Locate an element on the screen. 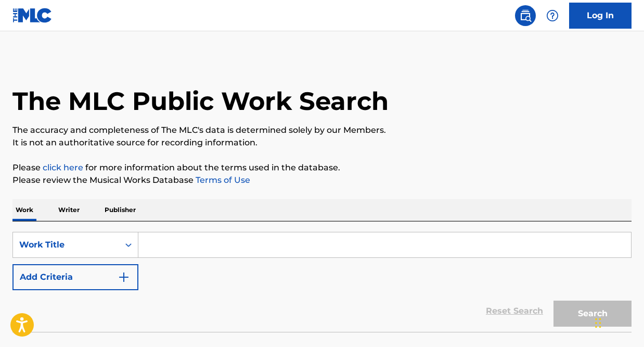 This screenshot has height=347, width=644. a: Terms of Use is located at coordinates (221, 180).